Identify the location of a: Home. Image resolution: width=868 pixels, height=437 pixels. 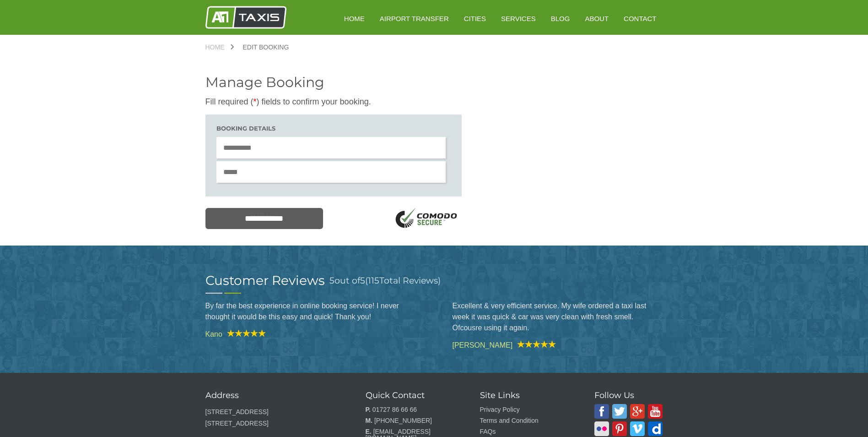
(220, 47).